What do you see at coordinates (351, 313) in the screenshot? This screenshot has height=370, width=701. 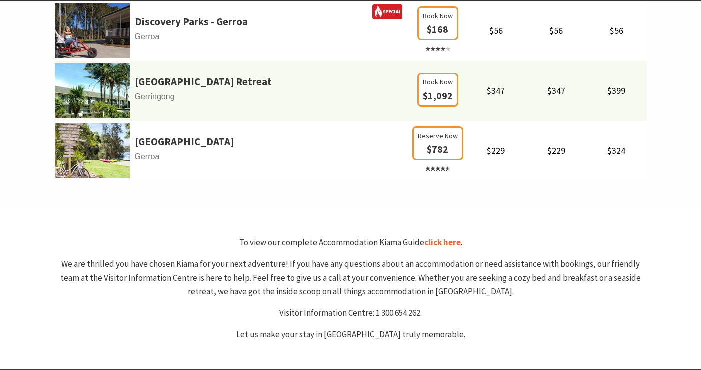 I see `p: Visitor Information Centre: 1 300 654 262.` at bounding box center [351, 313].